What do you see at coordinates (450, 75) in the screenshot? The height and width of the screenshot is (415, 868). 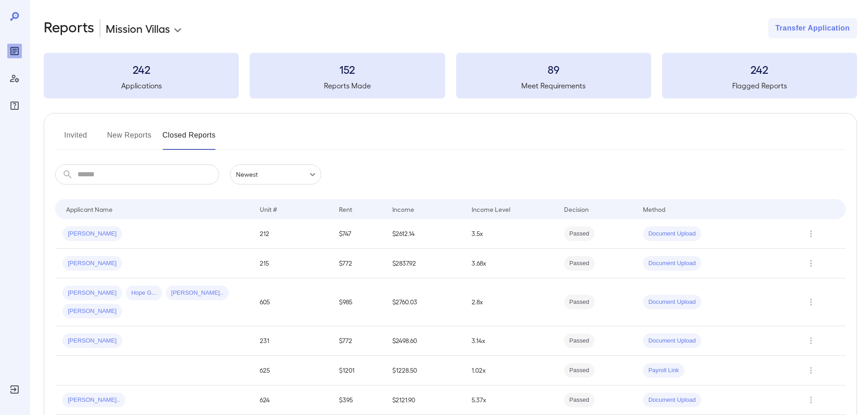 I see `summary: 242Applications152Reports Made89Meet Requirements242Flagged Reports` at bounding box center [450, 75].